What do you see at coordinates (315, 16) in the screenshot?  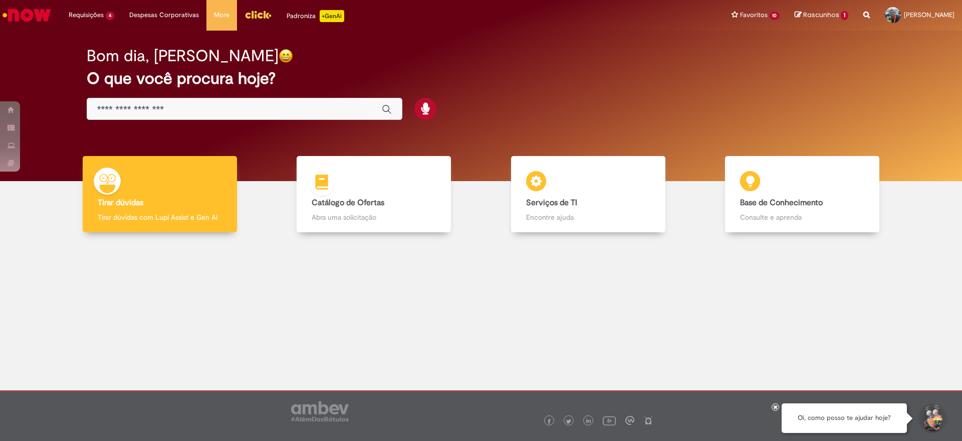 I see `div: Padroniza` at bounding box center [315, 16].